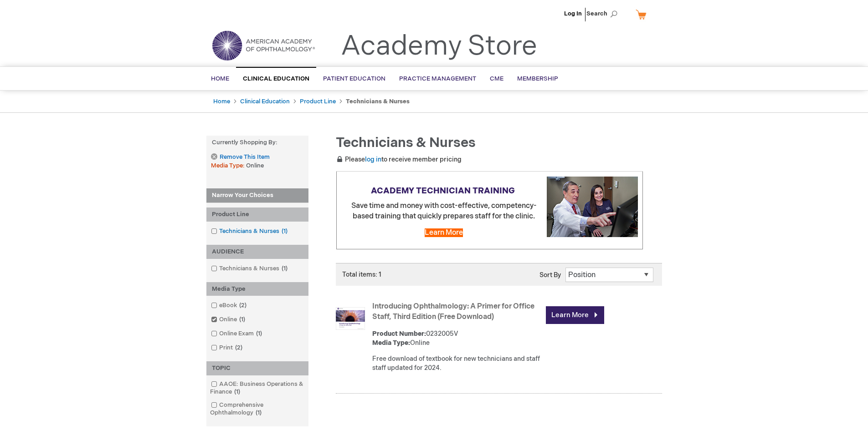 The width and height of the screenshot is (868, 430). What do you see at coordinates (457, 339) in the screenshot?
I see `div: 0232005V Online` at bounding box center [457, 339].